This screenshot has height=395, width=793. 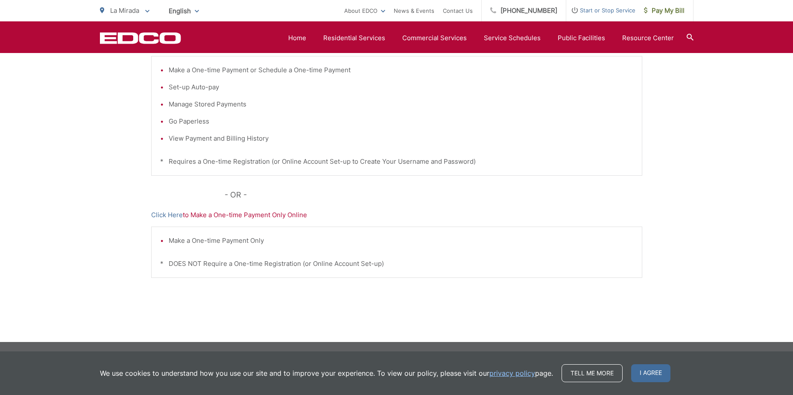 I want to click on li: Set-up Auto-pay, so click(x=401, y=87).